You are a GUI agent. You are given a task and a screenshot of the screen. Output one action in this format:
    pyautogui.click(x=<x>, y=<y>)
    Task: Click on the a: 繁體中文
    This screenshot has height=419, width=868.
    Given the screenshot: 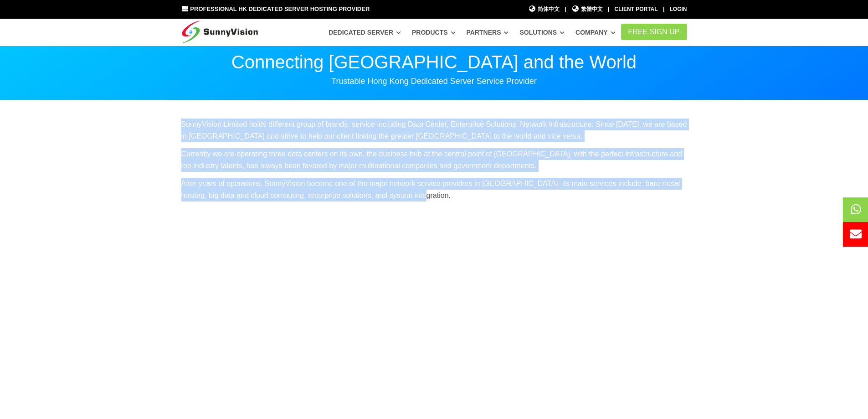 What is the action you would take?
    pyautogui.click(x=587, y=9)
    